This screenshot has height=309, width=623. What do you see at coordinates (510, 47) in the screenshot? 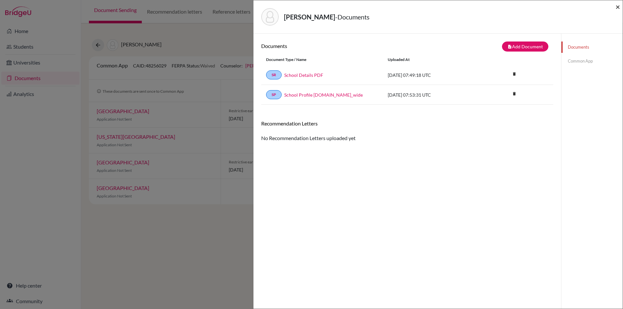
I see `i: note_add` at bounding box center [510, 47].